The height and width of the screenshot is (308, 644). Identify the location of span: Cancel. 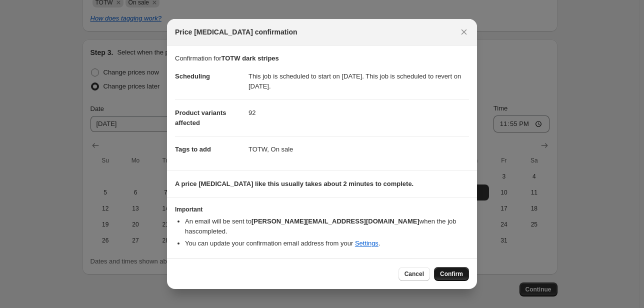
(414, 274).